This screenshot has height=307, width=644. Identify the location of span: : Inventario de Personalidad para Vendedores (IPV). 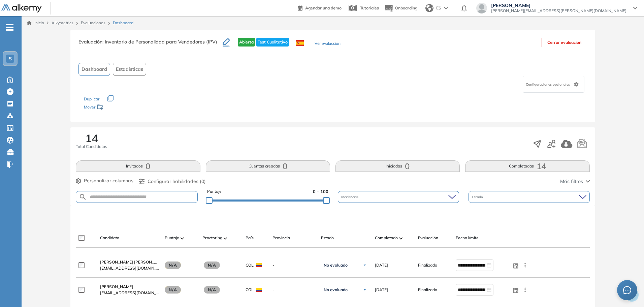
(160, 42).